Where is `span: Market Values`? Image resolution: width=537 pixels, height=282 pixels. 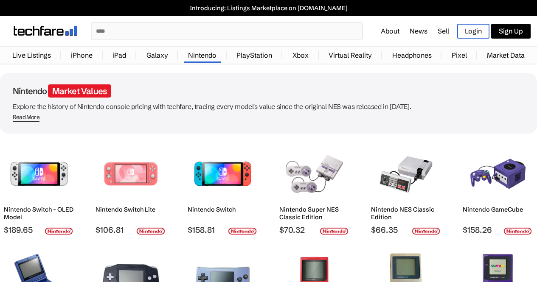 span: Market Values is located at coordinates (80, 91).